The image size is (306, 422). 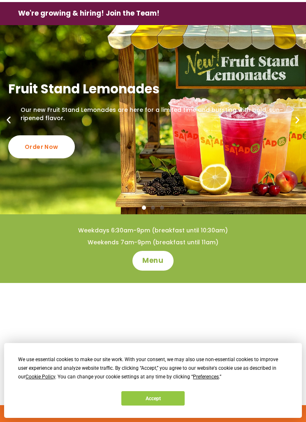 What do you see at coordinates (153, 381) in the screenshot?
I see `div: Cookie Consent Prompt` at bounding box center [153, 381].